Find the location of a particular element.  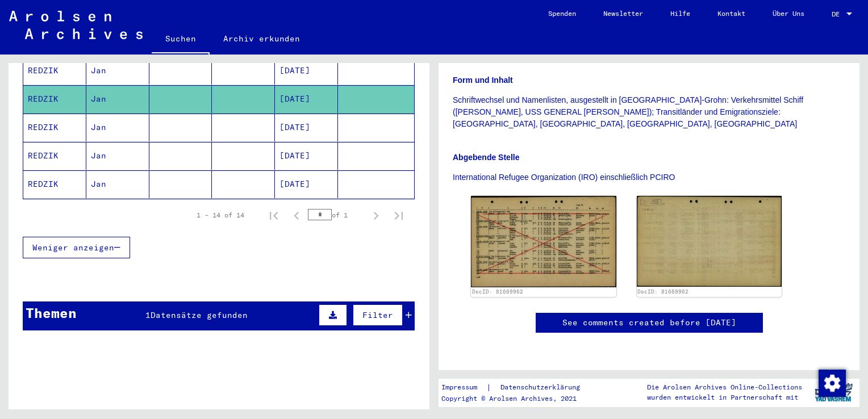

p: wurden entwickelt in Partnerschaft mit is located at coordinates (724, 397).